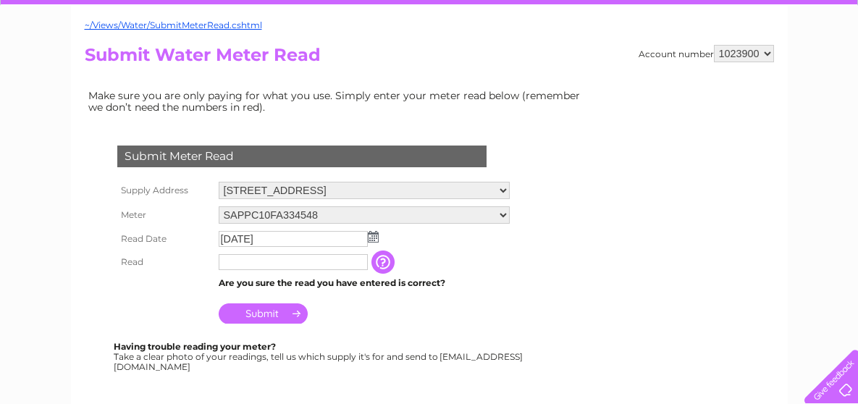 The width and height of the screenshot is (858, 404). I want to click on a: Log out, so click(827, 67).